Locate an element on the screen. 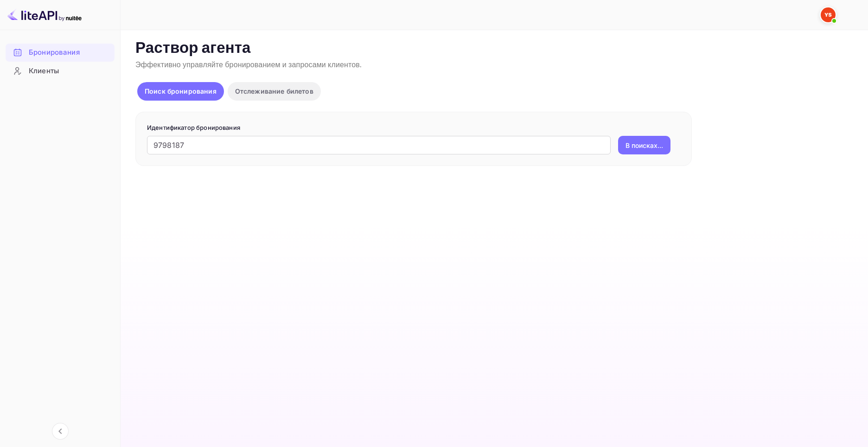  ya-tr-span: Эффективно управляйте бронированием и запросами клиентов. is located at coordinates (249, 65).